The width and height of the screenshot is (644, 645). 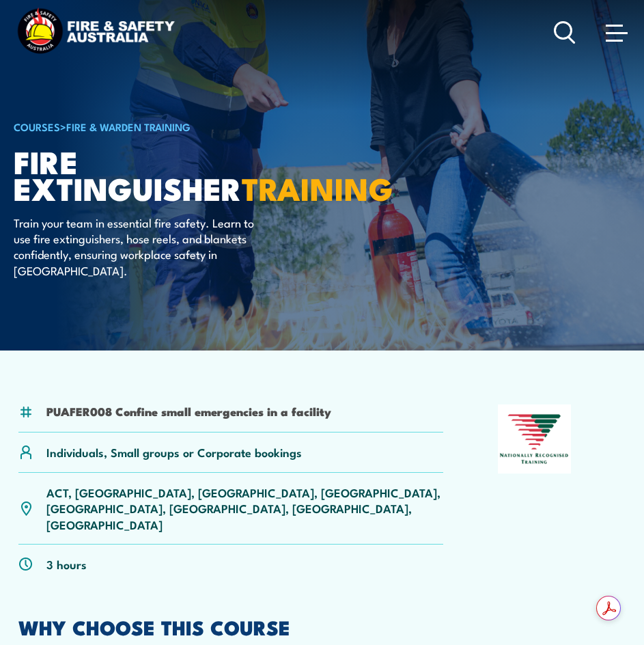 I want to click on h2: WHY CHOOSE THIS COURSE, so click(x=322, y=627).